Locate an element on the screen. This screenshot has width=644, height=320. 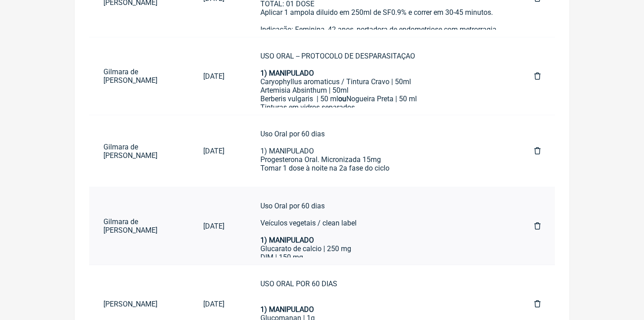
strong: ou is located at coordinates (342, 98).